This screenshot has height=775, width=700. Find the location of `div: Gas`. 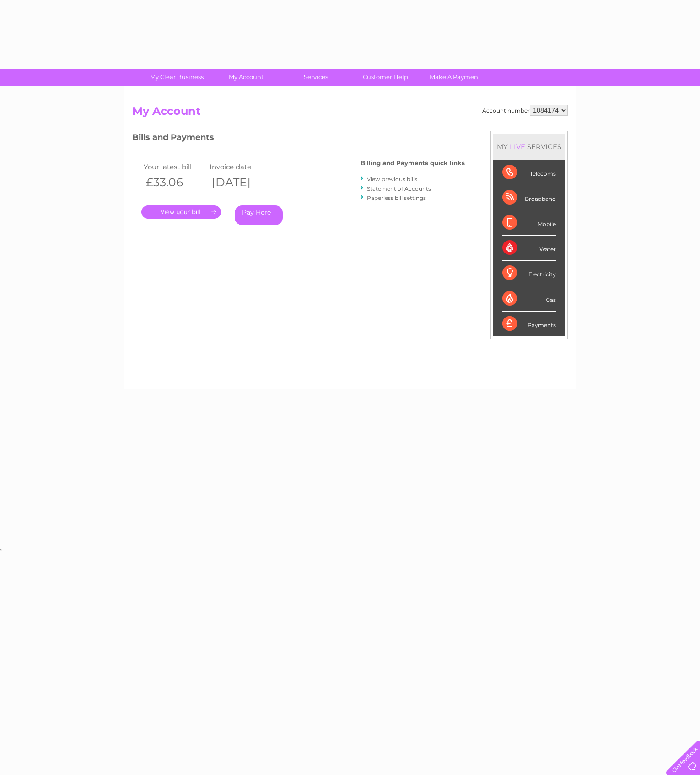

div: Gas is located at coordinates (529, 299).